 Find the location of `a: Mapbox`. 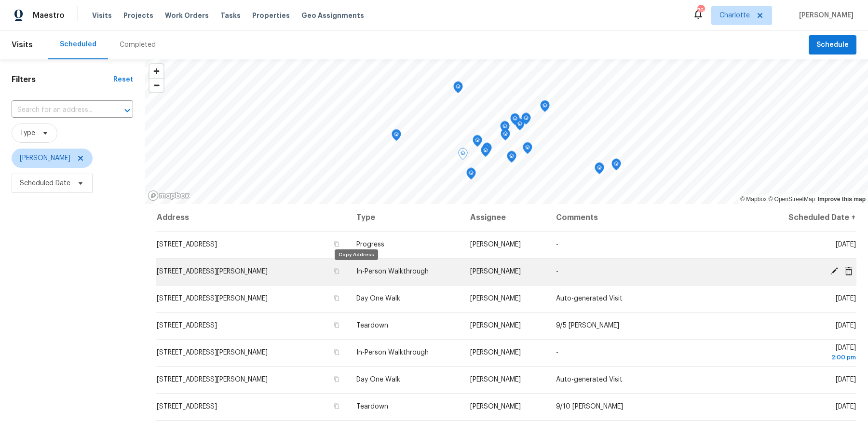

a: Mapbox is located at coordinates (753, 199).